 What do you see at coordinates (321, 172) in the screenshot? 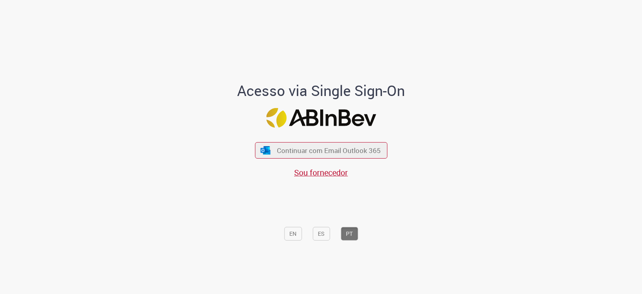
I see `a: Sou fornecedor` at bounding box center [321, 172].